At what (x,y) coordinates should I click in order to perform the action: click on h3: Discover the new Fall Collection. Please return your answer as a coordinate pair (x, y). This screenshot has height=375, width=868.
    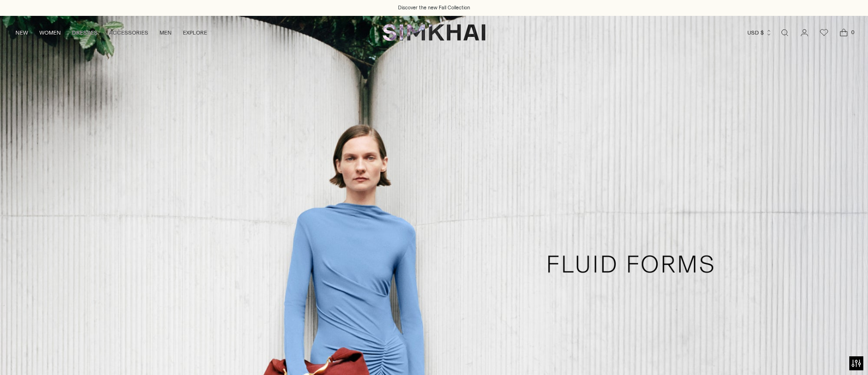
    Looking at the image, I should click on (434, 8).